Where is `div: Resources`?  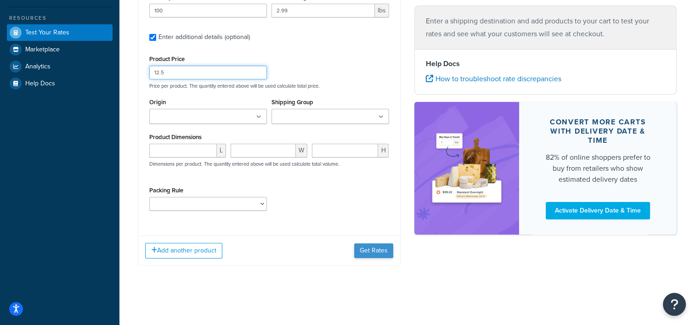 div: Resources is located at coordinates (60, 18).